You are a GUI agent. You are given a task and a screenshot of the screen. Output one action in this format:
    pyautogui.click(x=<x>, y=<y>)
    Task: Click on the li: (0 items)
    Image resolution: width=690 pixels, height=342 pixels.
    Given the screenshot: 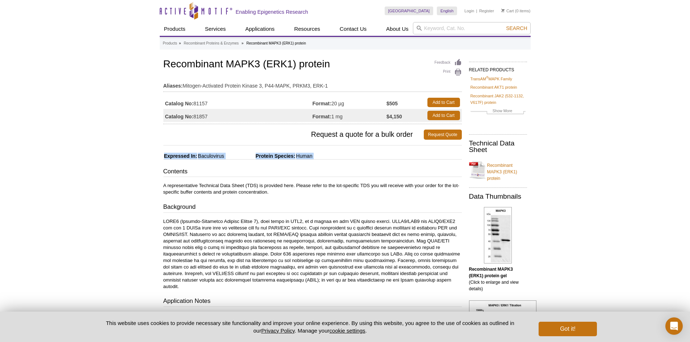 What is the action you would take?
    pyautogui.click(x=516, y=11)
    